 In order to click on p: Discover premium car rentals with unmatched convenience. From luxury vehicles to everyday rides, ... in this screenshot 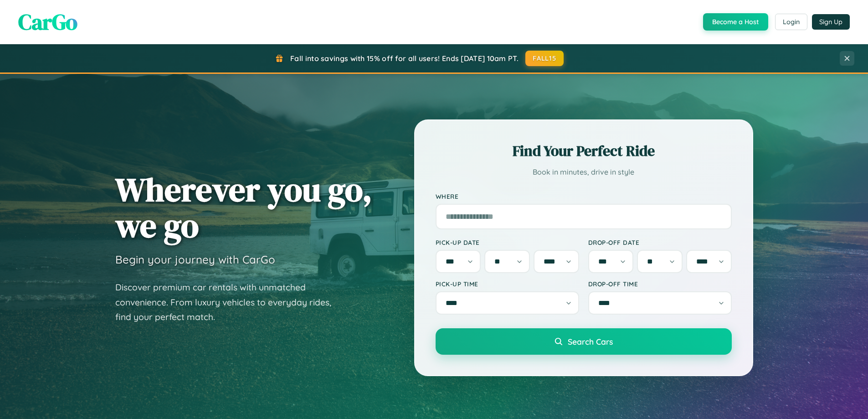, I will do `click(229, 302)`.